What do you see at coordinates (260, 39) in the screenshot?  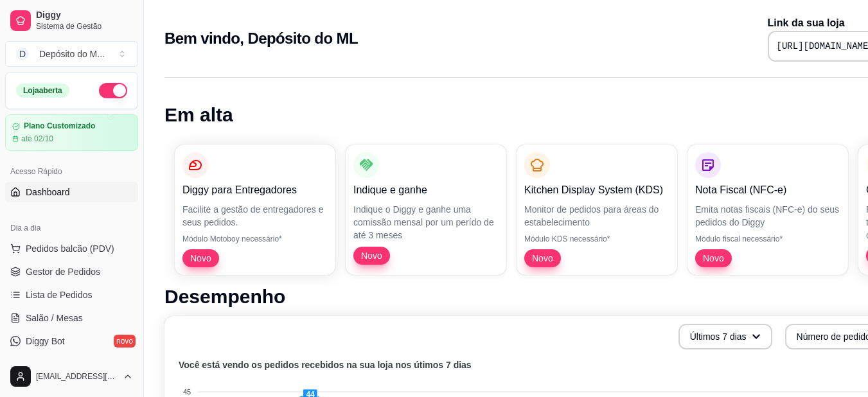 I see `h2: Bem vindo, Depósito do ML` at bounding box center [260, 39].